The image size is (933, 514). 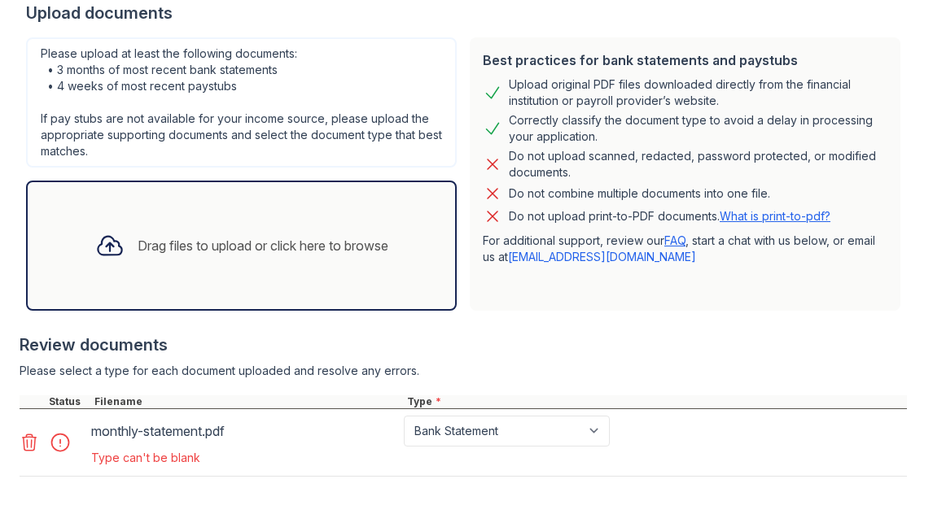 I want to click on div: Upload documents, so click(x=466, y=13).